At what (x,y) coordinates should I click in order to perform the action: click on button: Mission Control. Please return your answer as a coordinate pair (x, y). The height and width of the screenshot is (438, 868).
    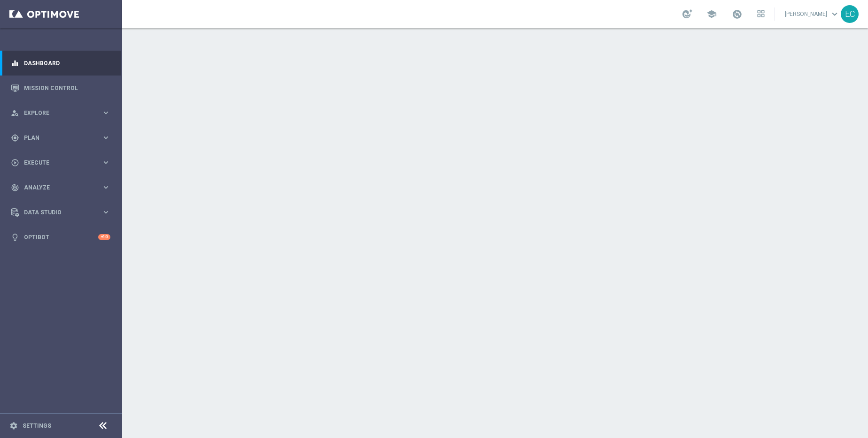
    Looking at the image, I should click on (61, 88).